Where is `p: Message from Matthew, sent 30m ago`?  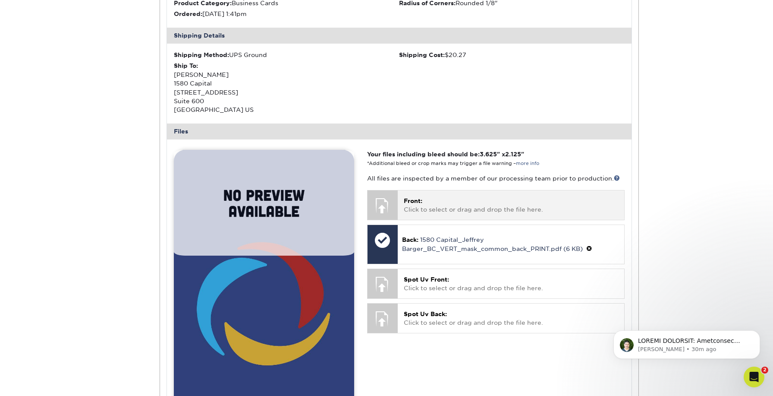
p: Message from Matthew, sent 30m ago is located at coordinates (93, 37).